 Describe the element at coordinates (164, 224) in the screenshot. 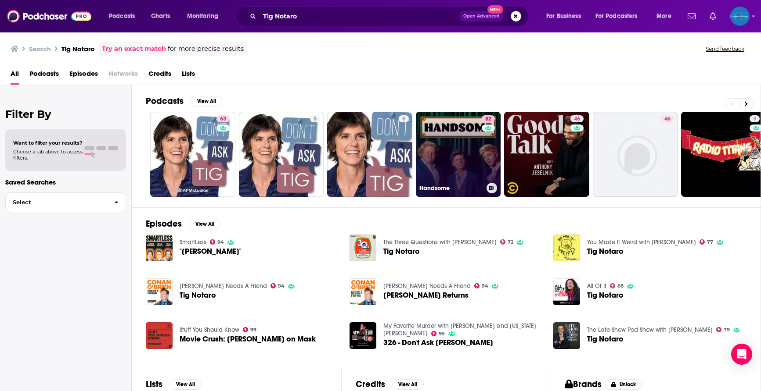

I see `h2: Episodes` at that location.